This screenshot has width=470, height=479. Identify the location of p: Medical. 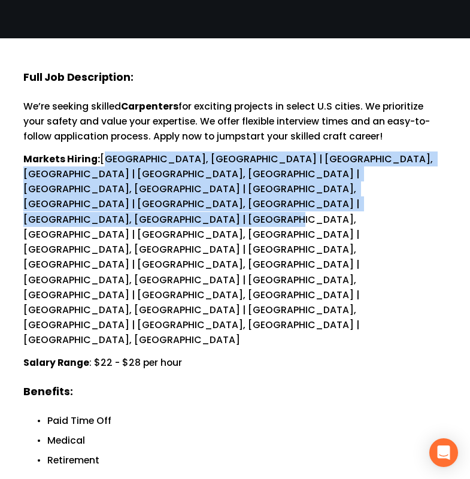
(247, 440).